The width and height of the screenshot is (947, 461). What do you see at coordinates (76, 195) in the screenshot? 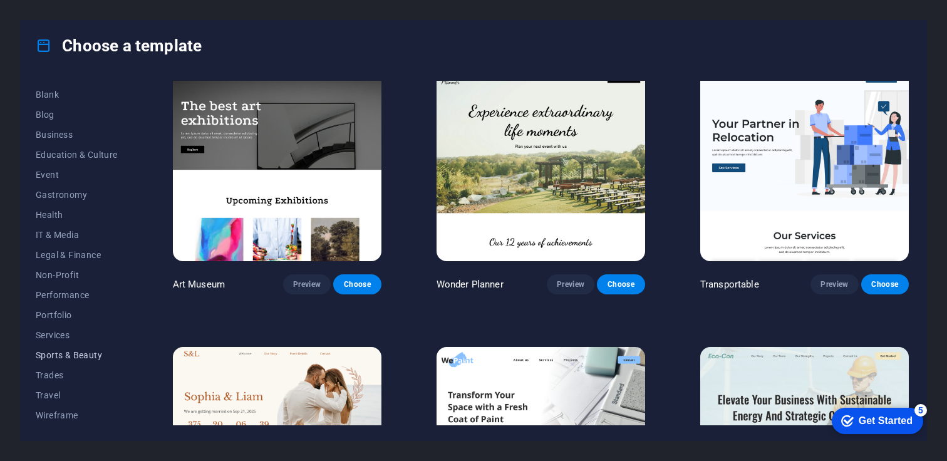
I see `button: Gastronomy` at bounding box center [76, 195].